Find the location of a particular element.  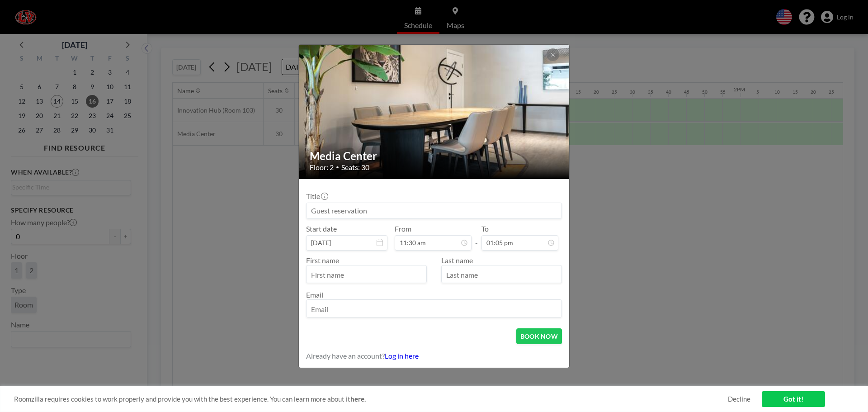

h2: Media Center is located at coordinates (435, 156).